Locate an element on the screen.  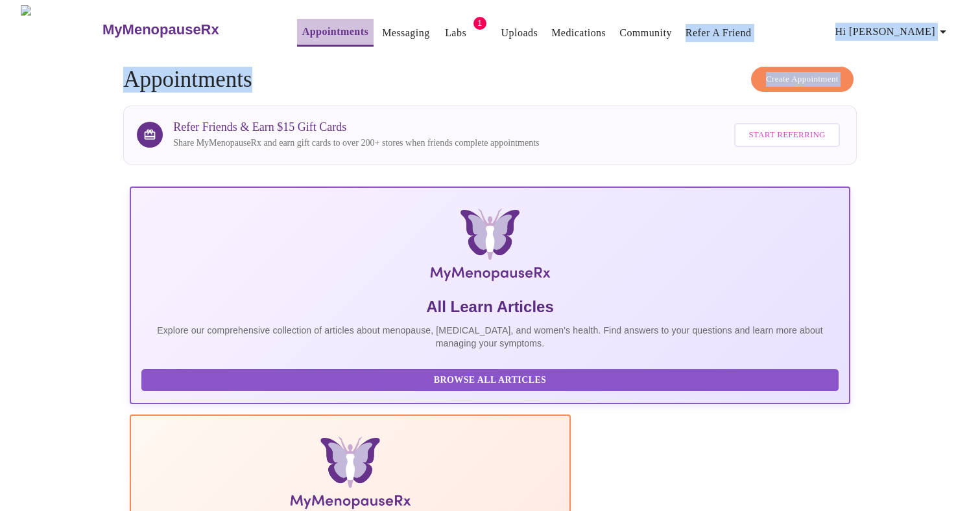
h3: Refer Friends & Earn $15 Gift Cards is located at coordinates (356, 127).